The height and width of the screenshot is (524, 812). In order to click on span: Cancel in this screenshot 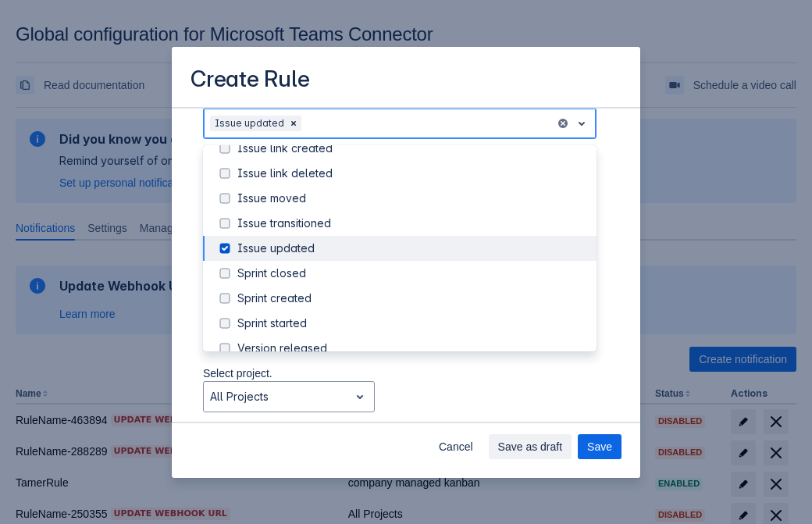, I will do `click(456, 447)`.